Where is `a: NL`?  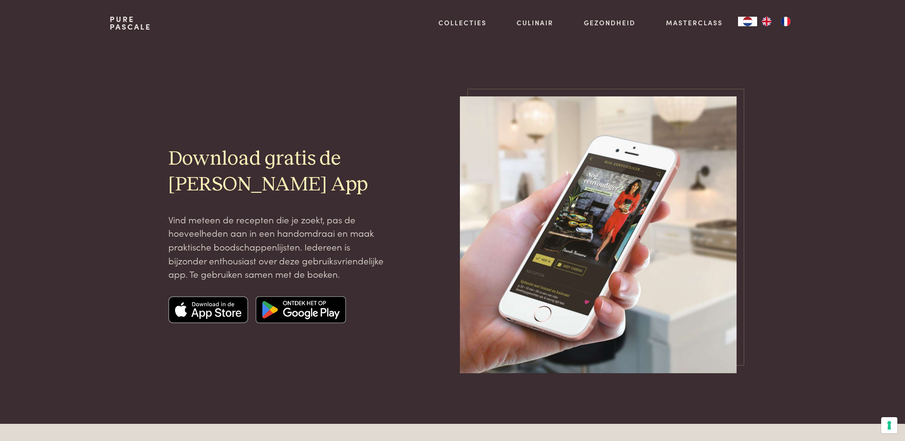
a: NL is located at coordinates (748, 21).